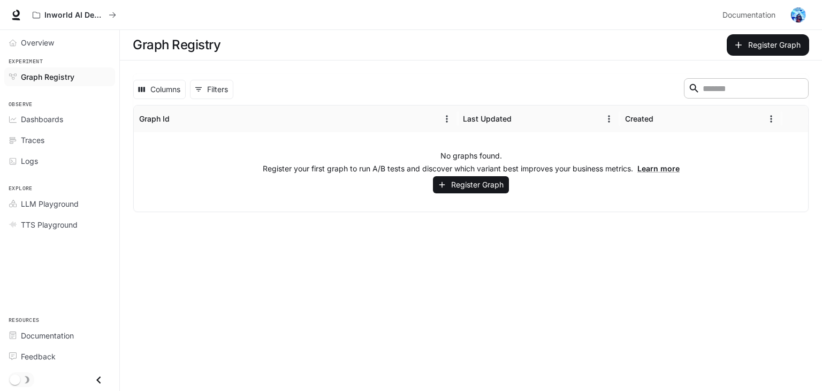 The width and height of the screenshot is (822, 391). Describe the element at coordinates (59, 203) in the screenshot. I see `a: LLM Playground` at that location.